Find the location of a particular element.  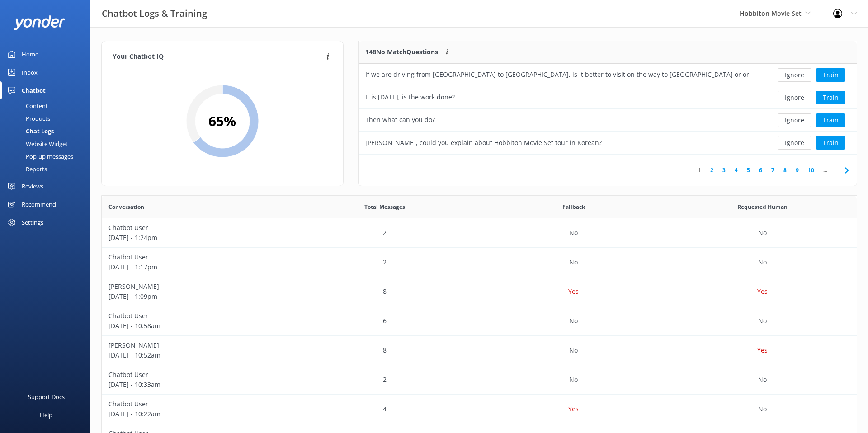

a: Products is located at coordinates (48, 118).